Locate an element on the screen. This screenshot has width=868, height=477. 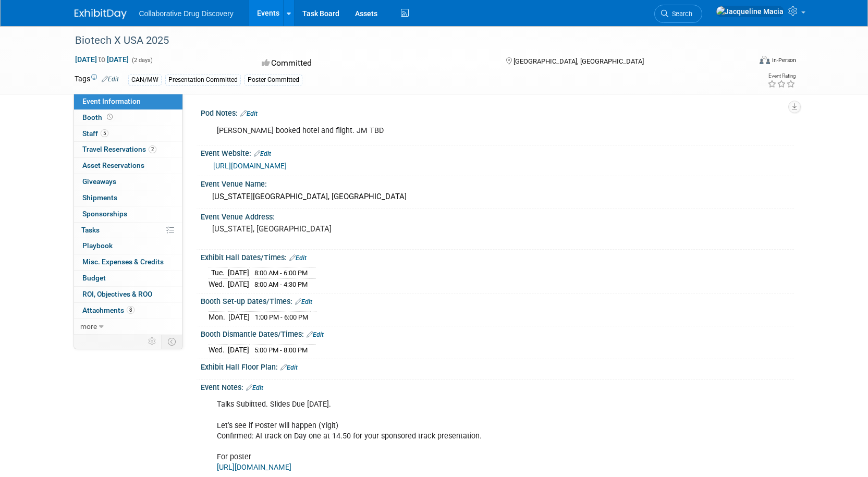
td: Tue. is located at coordinates (218, 273).